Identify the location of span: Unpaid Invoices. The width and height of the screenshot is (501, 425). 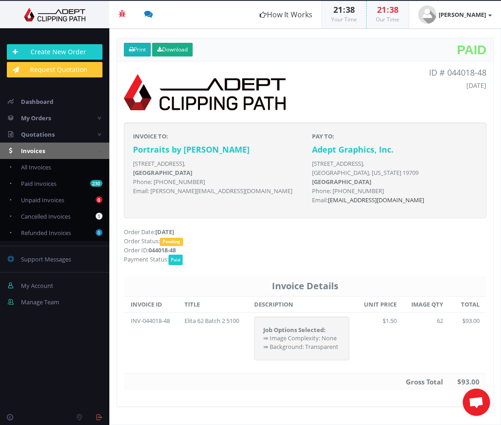
(42, 200).